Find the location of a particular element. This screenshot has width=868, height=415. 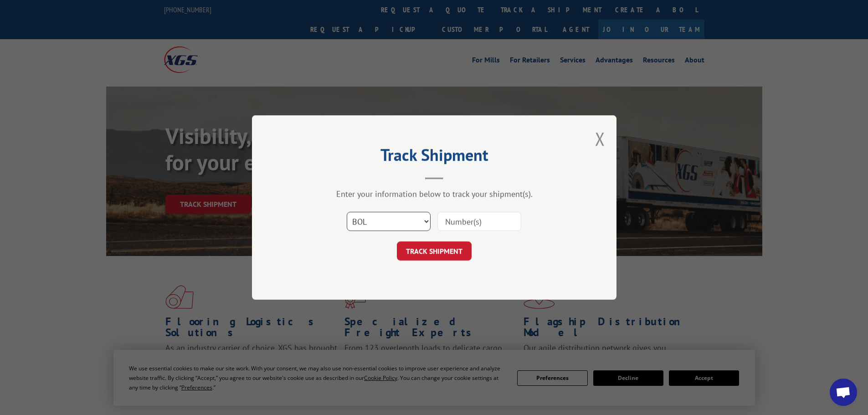

button: TRACK SHIPMENT is located at coordinates (434, 251).